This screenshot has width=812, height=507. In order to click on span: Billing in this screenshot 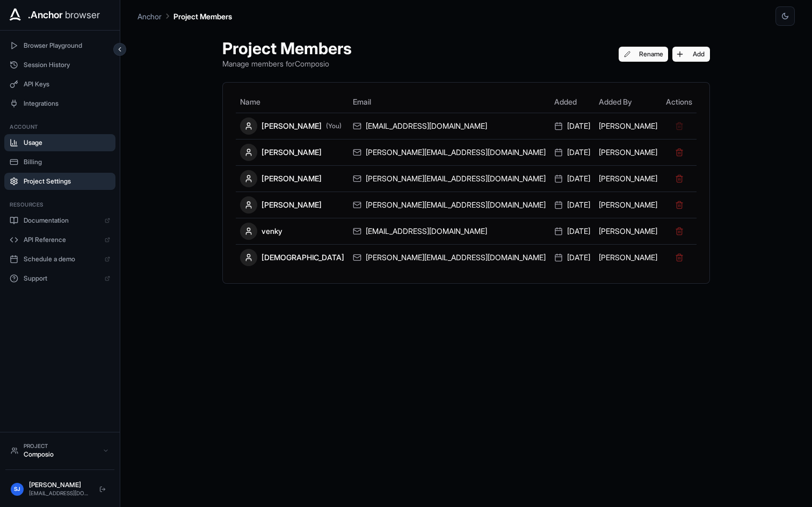, I will do `click(67, 162)`.